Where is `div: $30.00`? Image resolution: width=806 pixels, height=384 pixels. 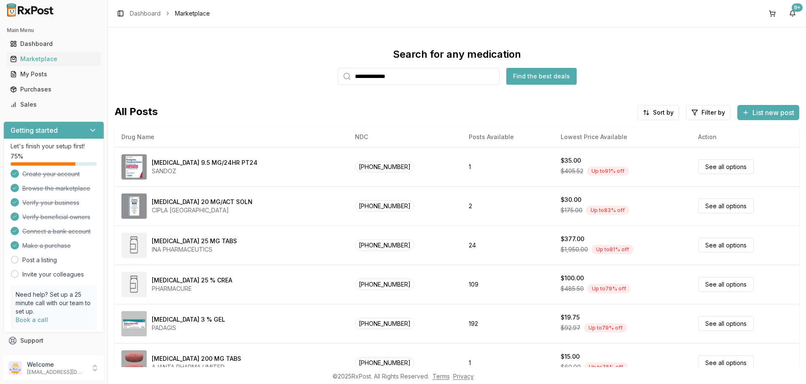
div: $30.00 is located at coordinates (571, 200).